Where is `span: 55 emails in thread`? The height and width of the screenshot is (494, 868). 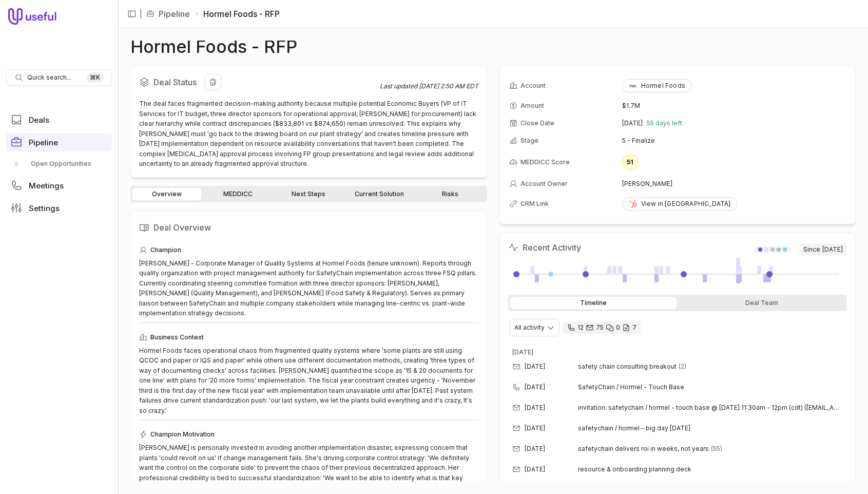
span: 55 emails in thread is located at coordinates (717, 448).